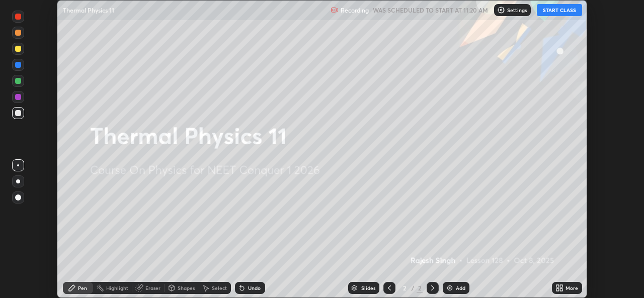 The width and height of the screenshot is (644, 298). What do you see at coordinates (254, 288) in the screenshot?
I see `div: Undo` at bounding box center [254, 288].